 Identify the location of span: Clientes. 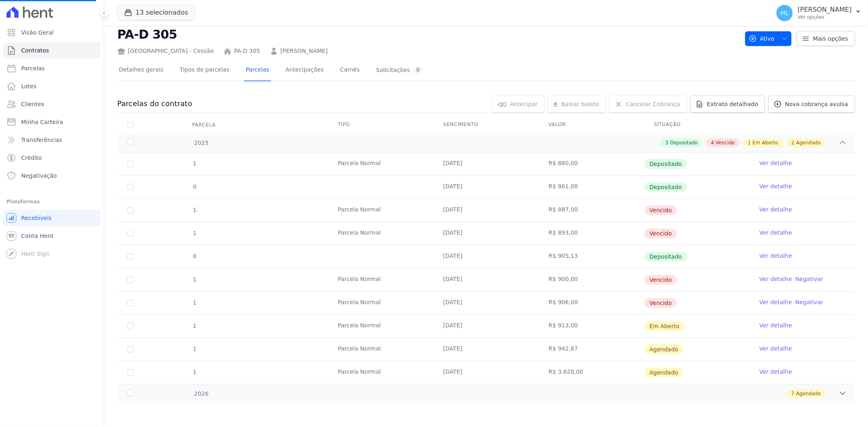
(33, 104).